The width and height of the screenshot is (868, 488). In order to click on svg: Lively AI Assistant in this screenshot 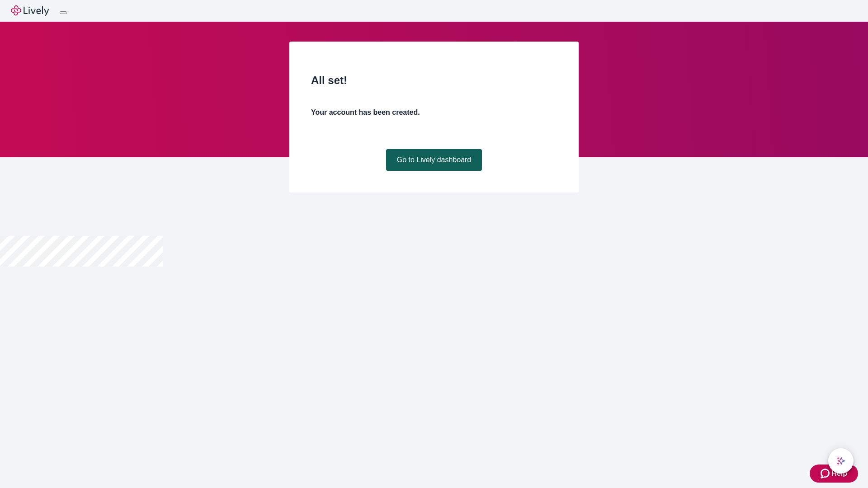, I will do `click(841, 461)`.